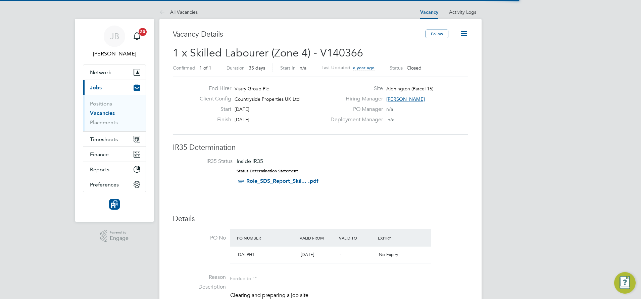 The image size is (641, 299). What do you see at coordinates (364, 67) in the screenshot?
I see `span: a year ago` at bounding box center [364, 67].